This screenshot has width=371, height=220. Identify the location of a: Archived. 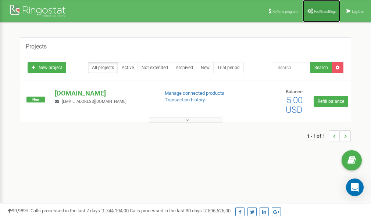
(184, 68).